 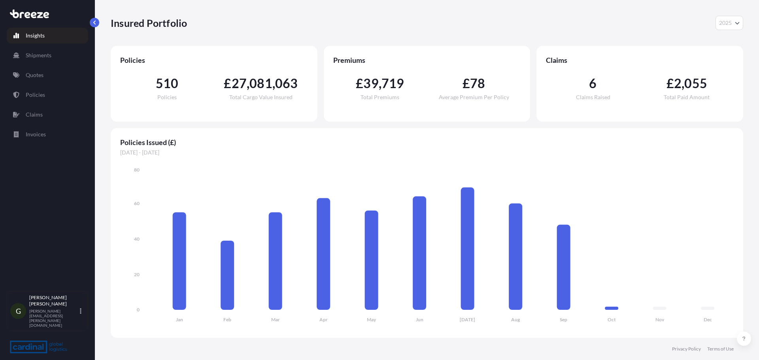 I want to click on span: Total Premiums, so click(x=380, y=97).